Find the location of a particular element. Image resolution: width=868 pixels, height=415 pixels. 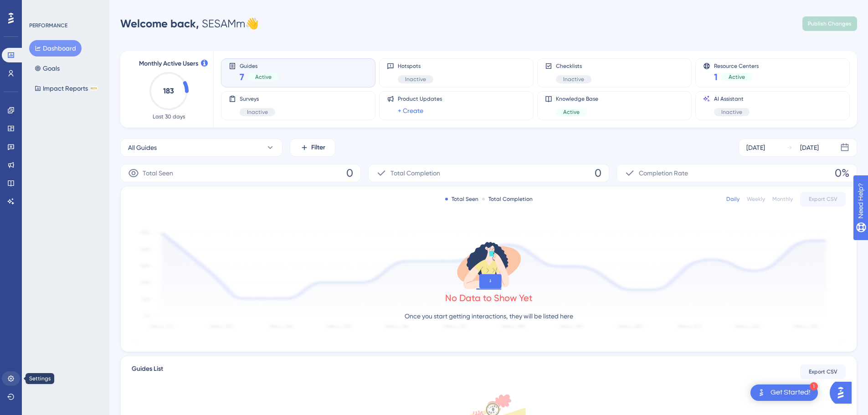

span: Knowledge Base is located at coordinates (576, 99).